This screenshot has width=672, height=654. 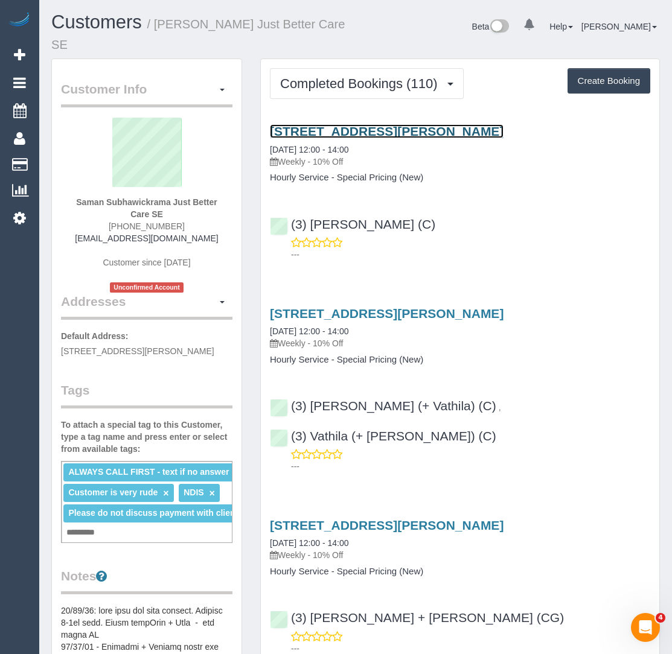 What do you see at coordinates (19, 21) in the screenshot?
I see `a: Automaid Logo` at bounding box center [19, 21].